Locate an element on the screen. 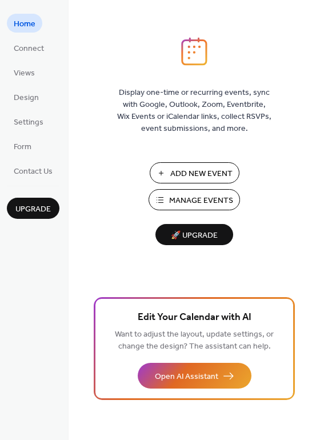 This screenshot has height=440, width=320. span: Edit Your Calendar with AI is located at coordinates (194, 317).